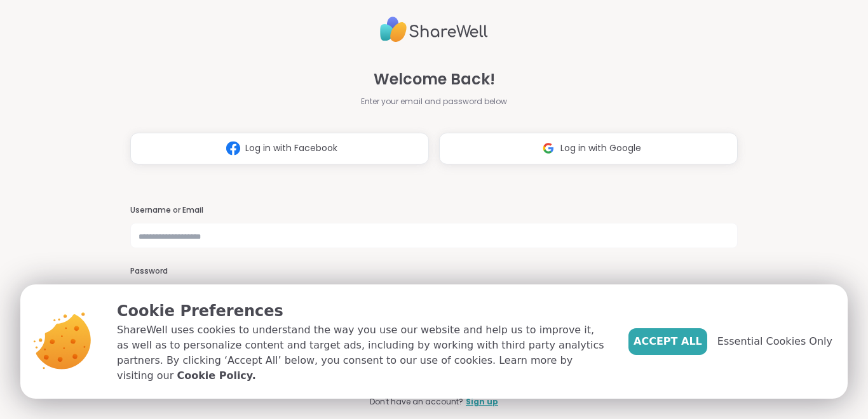 The image size is (868, 419). I want to click on span: Accept All, so click(668, 342).